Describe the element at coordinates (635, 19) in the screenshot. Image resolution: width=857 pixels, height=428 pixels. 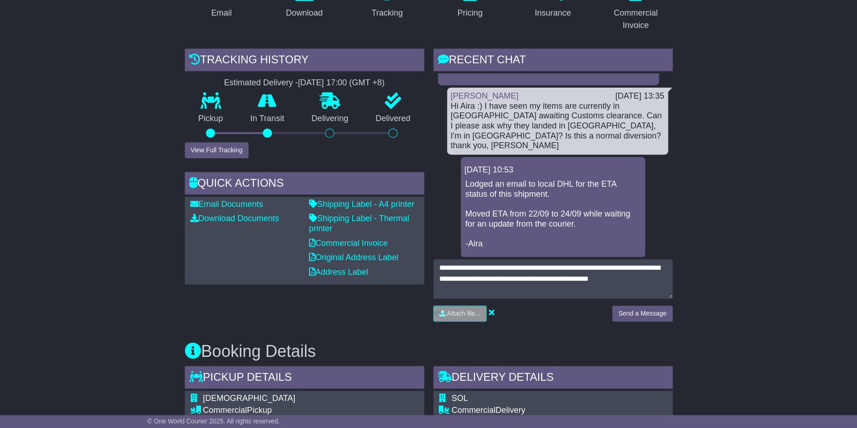
I see `div: Commercial Invoice` at that location.